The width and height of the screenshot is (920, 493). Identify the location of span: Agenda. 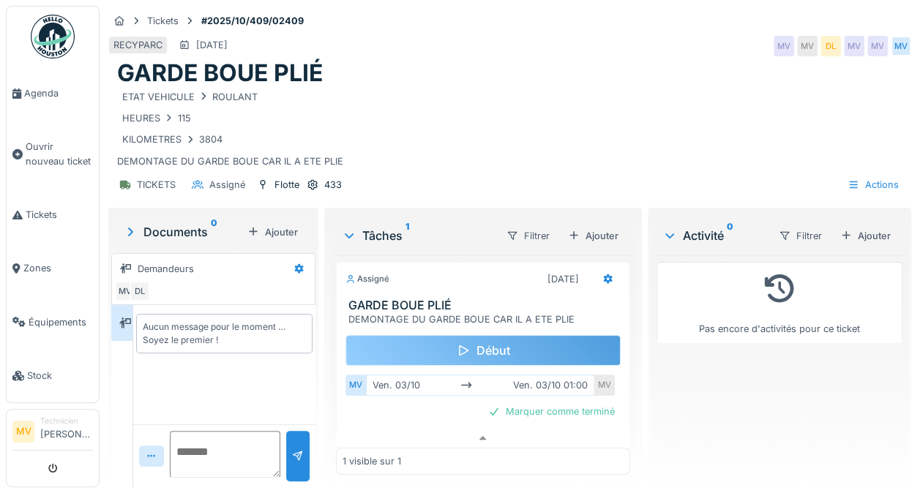
(59, 93).